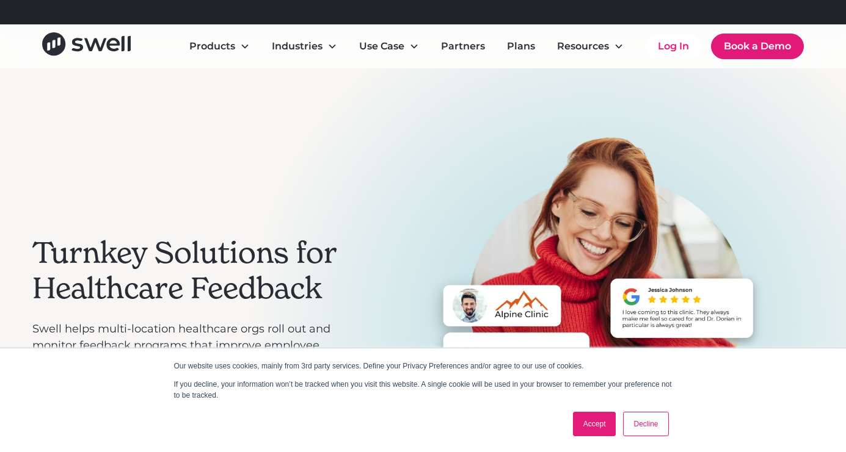 The width and height of the screenshot is (846, 452). I want to click on a: Plans, so click(521, 46).